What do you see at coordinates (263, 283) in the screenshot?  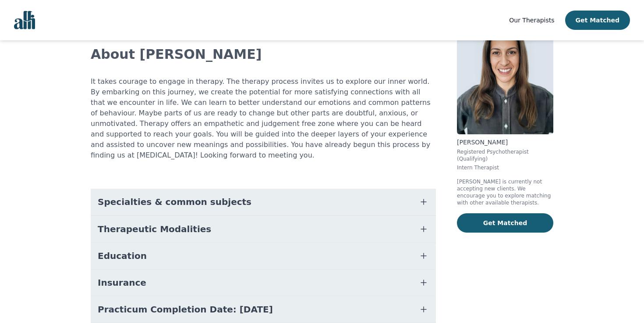 I see `button: Insurance` at bounding box center [263, 283].